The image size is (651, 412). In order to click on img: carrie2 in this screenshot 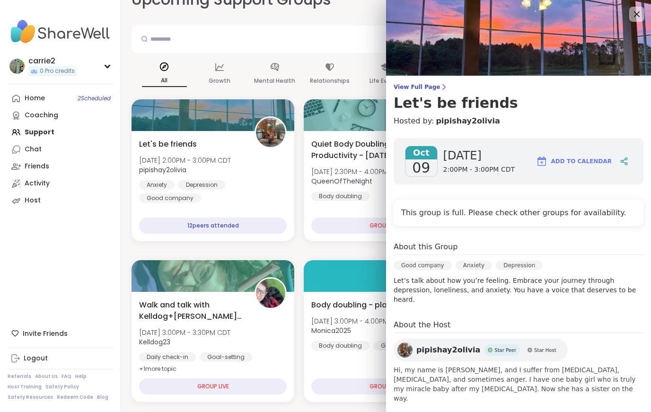, I will do `click(17, 66)`.